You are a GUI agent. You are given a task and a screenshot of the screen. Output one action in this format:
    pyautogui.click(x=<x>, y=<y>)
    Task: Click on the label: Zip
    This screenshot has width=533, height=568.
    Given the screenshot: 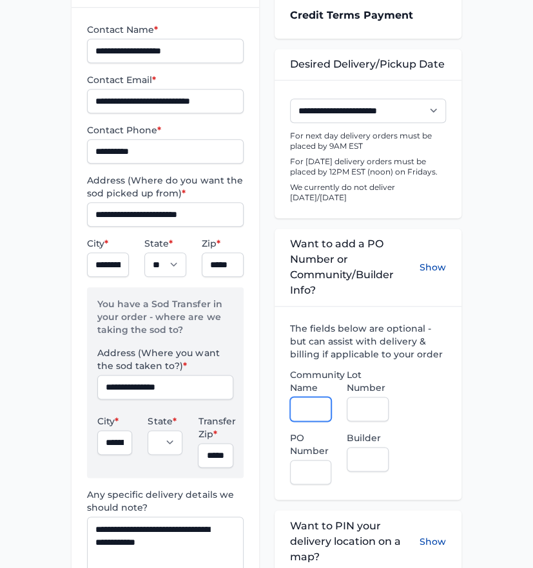 What is the action you would take?
    pyautogui.click(x=222, y=244)
    